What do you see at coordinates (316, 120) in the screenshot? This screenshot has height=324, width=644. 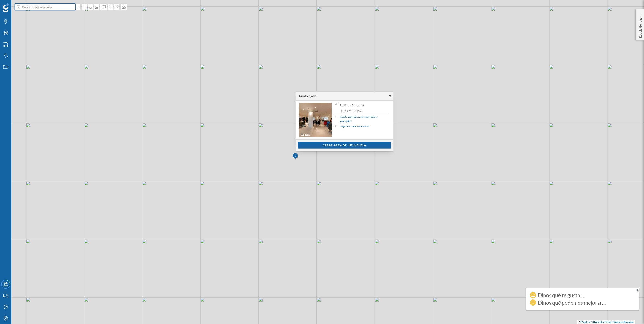 I see `img: streetview` at bounding box center [316, 120].